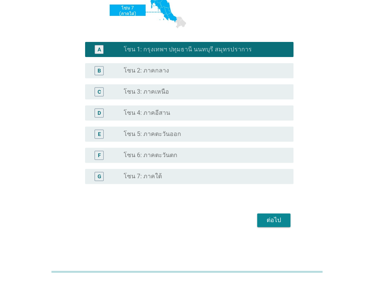 The image size is (374, 281). I want to click on div: D, so click(99, 113).